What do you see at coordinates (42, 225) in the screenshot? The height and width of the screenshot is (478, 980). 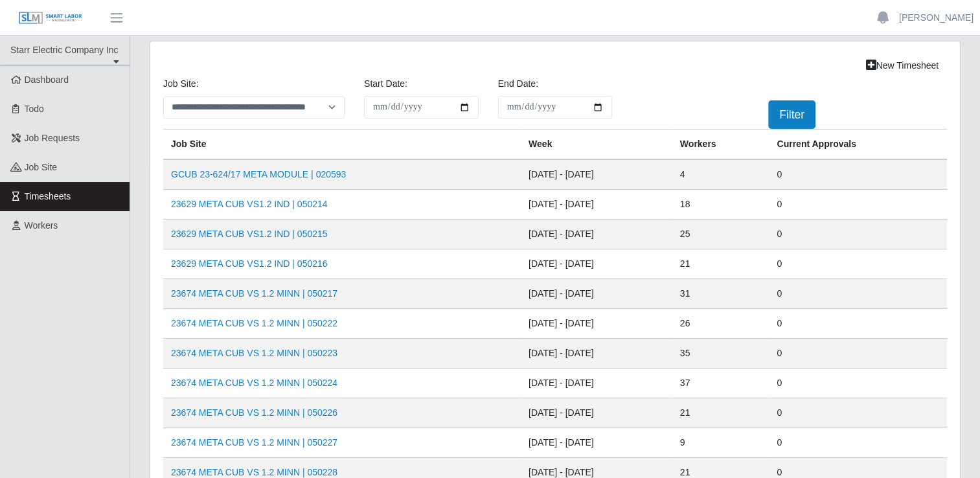 I see `span: Workers` at bounding box center [42, 225].